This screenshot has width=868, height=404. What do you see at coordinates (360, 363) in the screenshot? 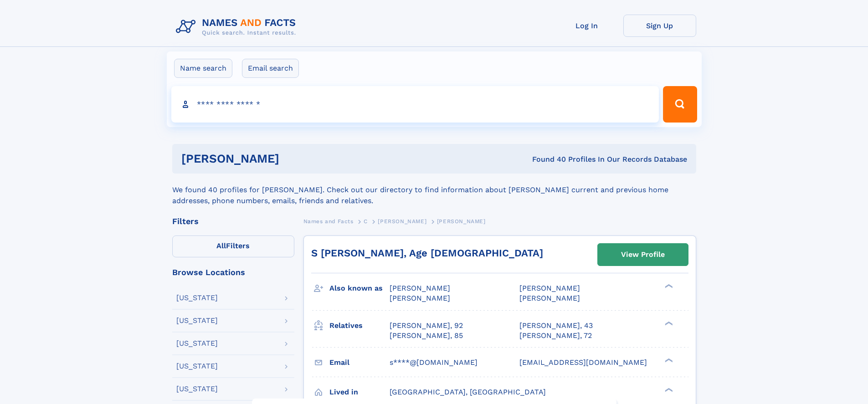
I see `h3: Email` at bounding box center [360, 363].